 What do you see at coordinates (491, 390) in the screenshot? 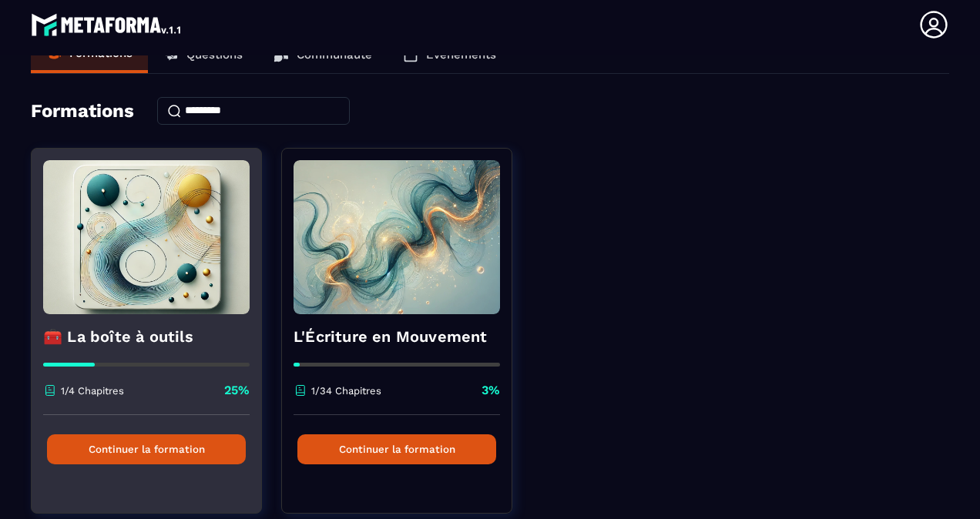
I see `p: 3%` at bounding box center [491, 390].